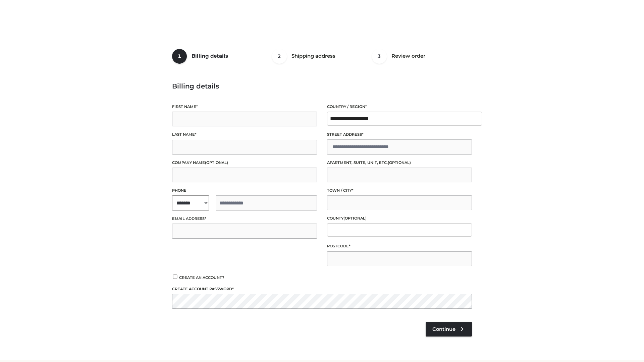  What do you see at coordinates (245, 218) in the screenshot?
I see `label: Email address` at bounding box center [245, 218].